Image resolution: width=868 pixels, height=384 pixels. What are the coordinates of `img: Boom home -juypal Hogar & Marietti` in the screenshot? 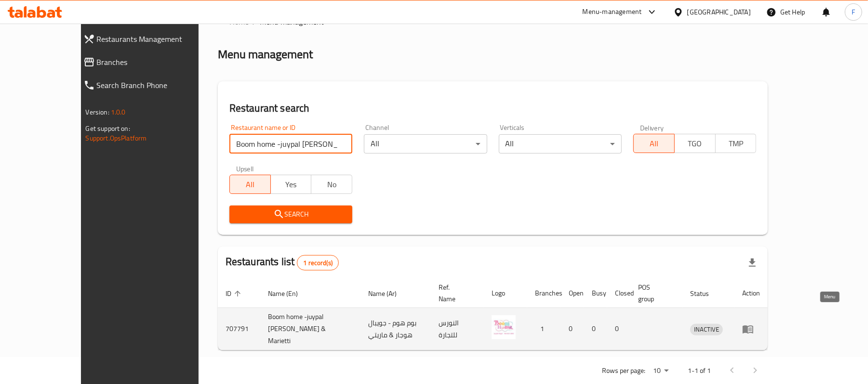 It's located at (504, 327).